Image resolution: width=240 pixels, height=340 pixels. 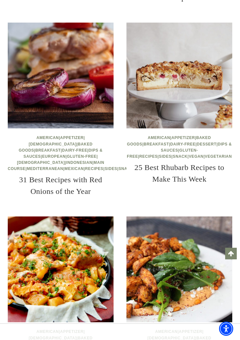 What do you see at coordinates (61, 269) in the screenshot?
I see `a: 30 Awesome Sweet Potato Recipes (Sweet & Savory Options)` at bounding box center [61, 269].